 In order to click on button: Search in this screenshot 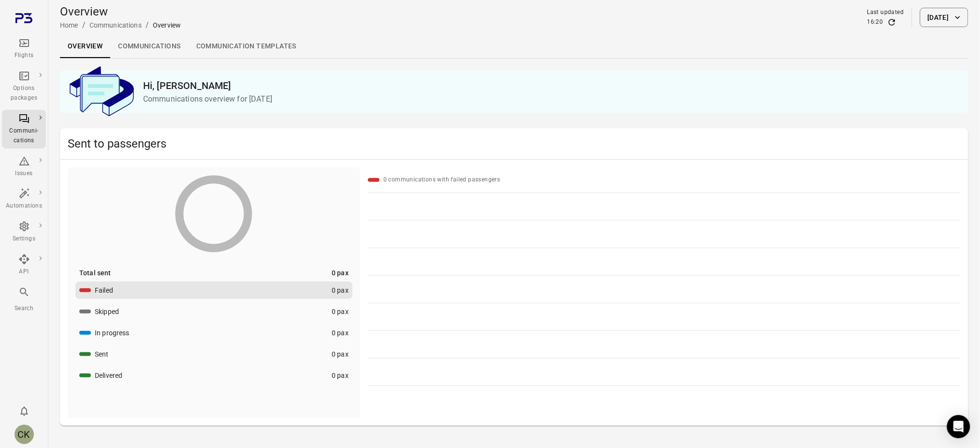, I will do `click(24, 300)`.